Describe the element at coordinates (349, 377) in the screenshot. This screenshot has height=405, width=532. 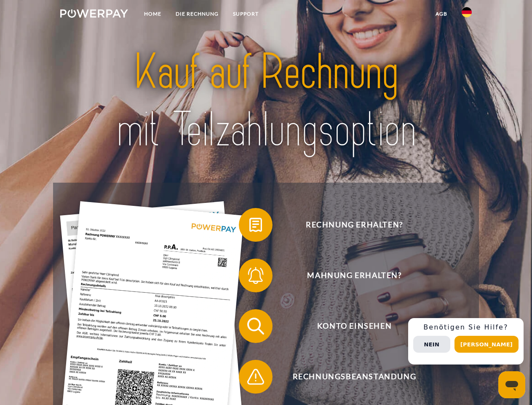
I see `button: Rechnungsbeanstandung` at that location.